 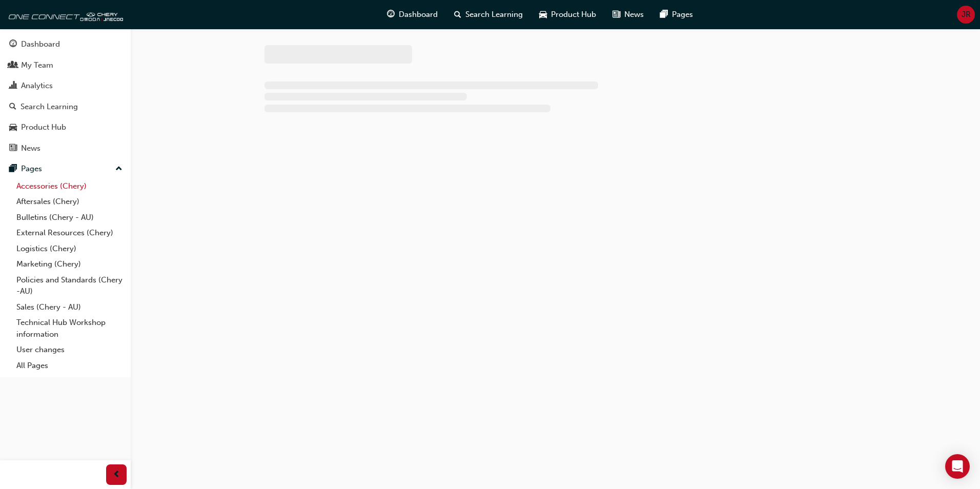 I want to click on button: JR, so click(x=966, y=14).